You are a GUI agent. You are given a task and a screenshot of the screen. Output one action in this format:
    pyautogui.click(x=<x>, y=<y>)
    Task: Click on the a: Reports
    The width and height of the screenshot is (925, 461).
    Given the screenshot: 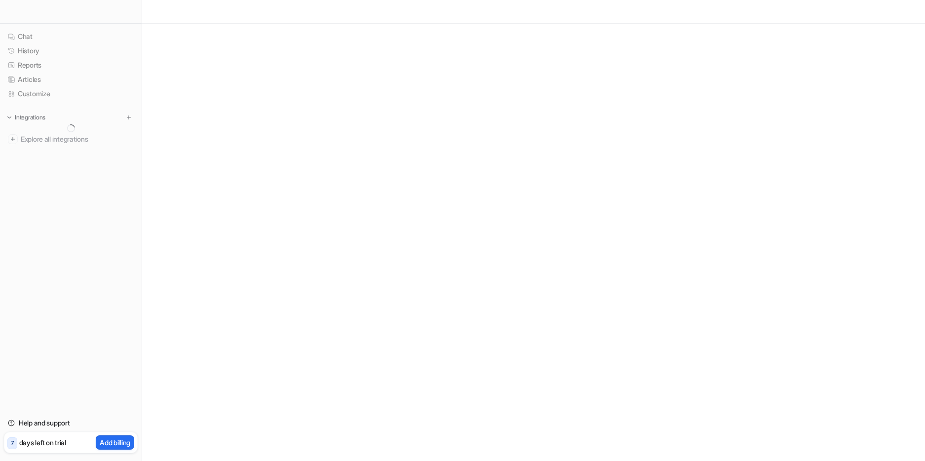 What is the action you would take?
    pyautogui.click(x=71, y=65)
    